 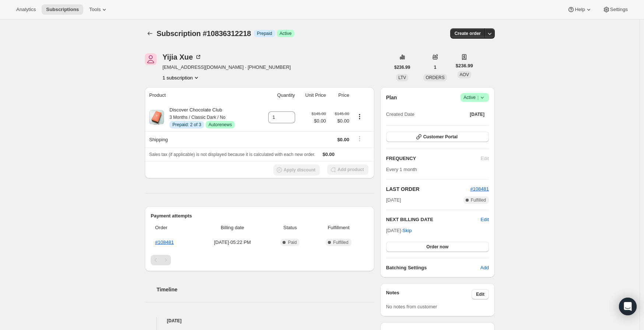 I want to click on span: 1, so click(x=435, y=67).